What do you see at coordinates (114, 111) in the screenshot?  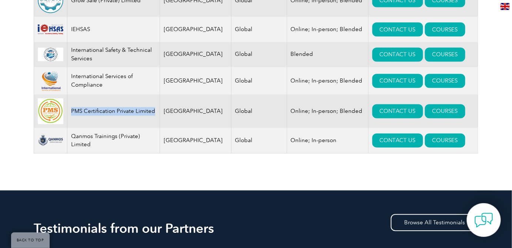 I see `td: PMS Certification Private Limited` at bounding box center [114, 111].